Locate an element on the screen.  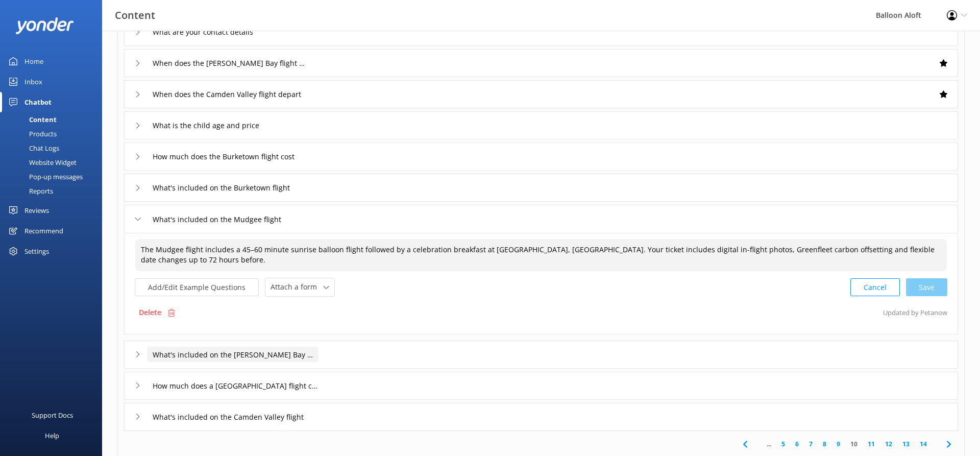
a: Reports is located at coordinates (54, 191).